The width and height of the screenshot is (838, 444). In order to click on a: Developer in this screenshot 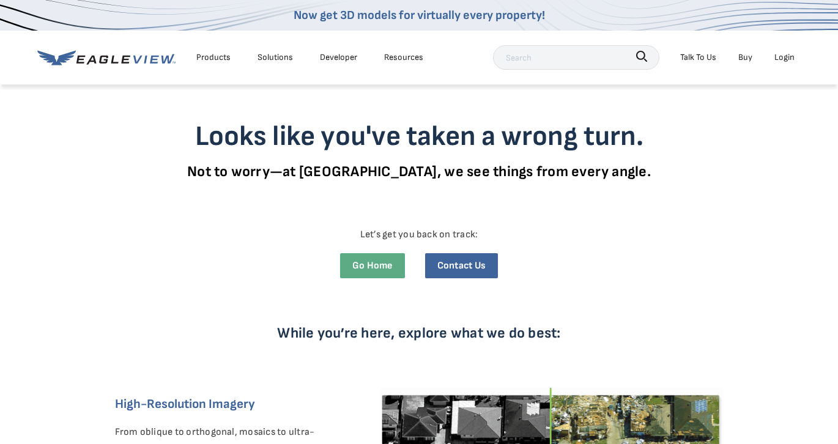, I will do `click(338, 57)`.